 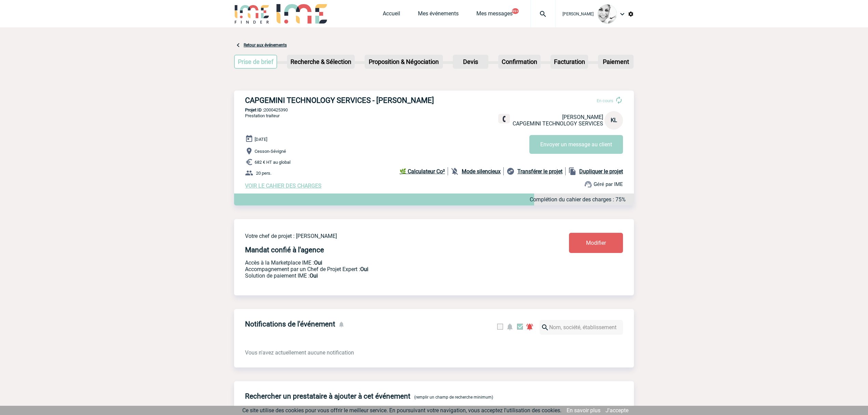 I want to click on span: Modifier, so click(x=597, y=243).